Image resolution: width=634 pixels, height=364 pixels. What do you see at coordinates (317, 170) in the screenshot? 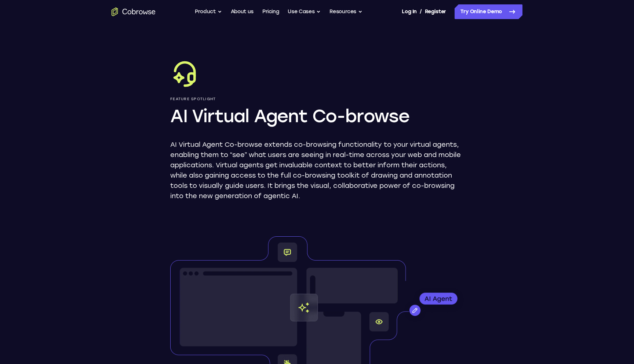
I see `p: AI Virtual Agent Co-browse extends co-browsing functionality to your virtual agents, enabling the...` at bounding box center [317, 170].